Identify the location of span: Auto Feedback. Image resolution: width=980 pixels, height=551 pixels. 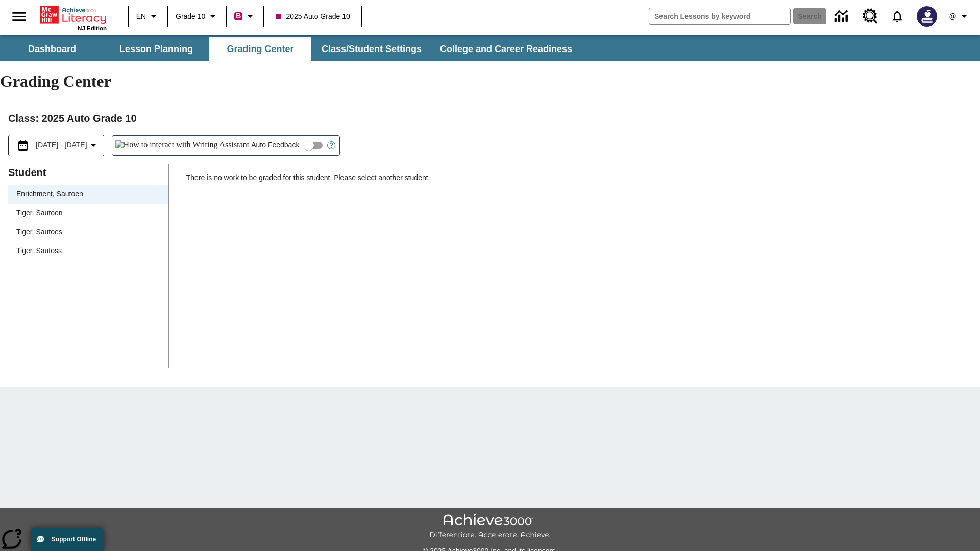
(275, 145).